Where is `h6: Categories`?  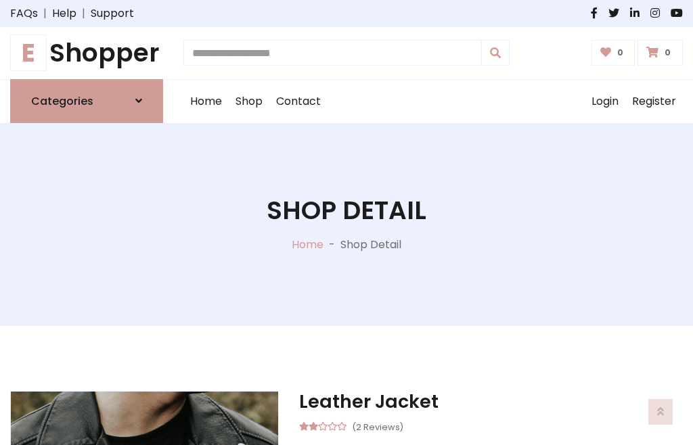 h6: Categories is located at coordinates (62, 101).